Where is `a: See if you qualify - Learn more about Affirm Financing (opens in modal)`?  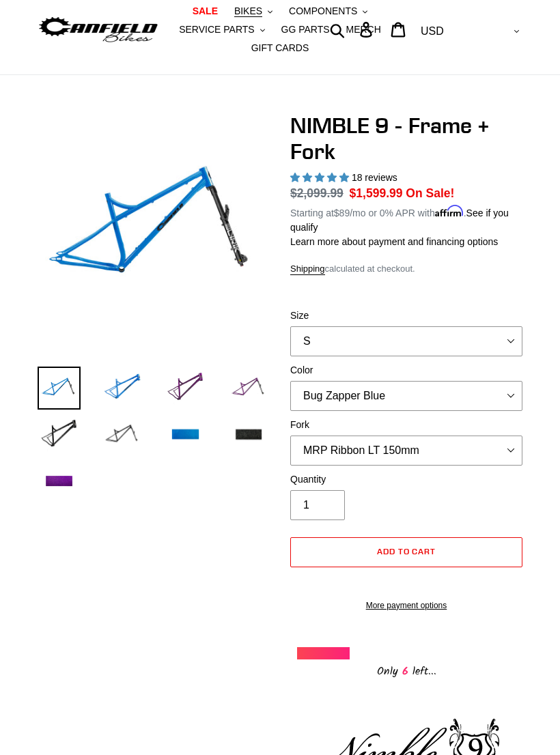 a: See if you qualify - Learn more about Affirm Financing (opens in modal) is located at coordinates (399, 220).